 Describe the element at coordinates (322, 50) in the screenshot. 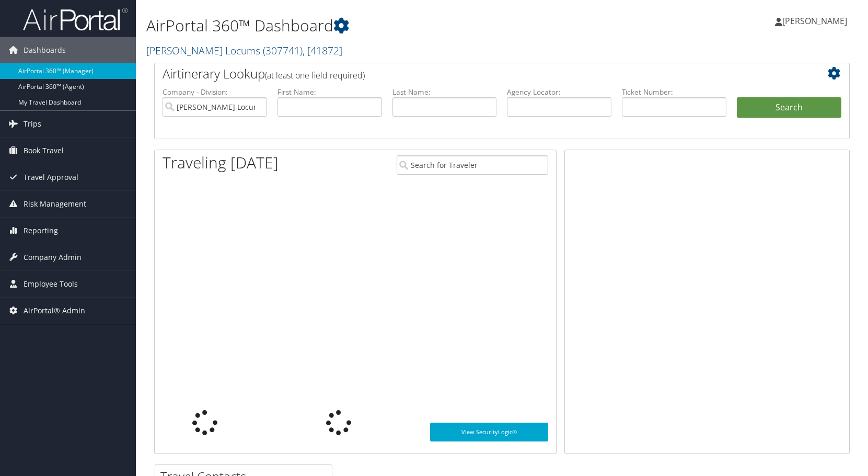

I see `span: , [ 41872 ]` at that location.